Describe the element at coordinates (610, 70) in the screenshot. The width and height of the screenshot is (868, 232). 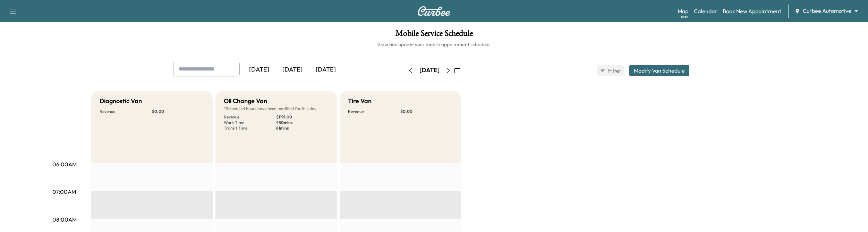
I see `button: Filter` at that location.